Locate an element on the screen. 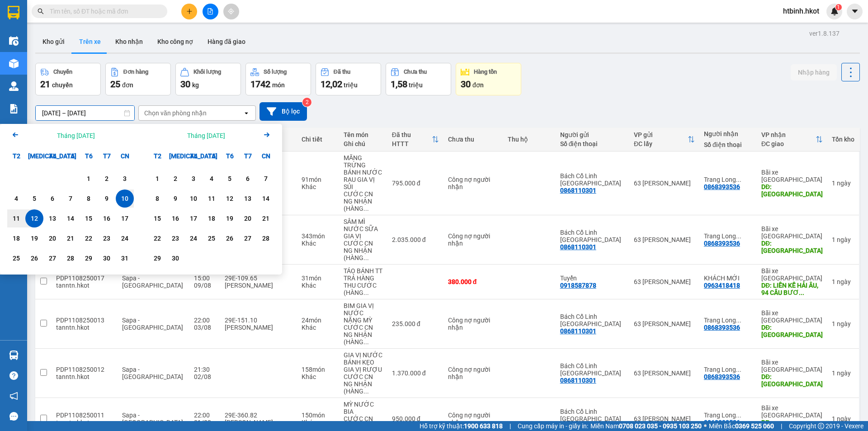 The image size is (868, 431). div: Choose Thứ Bảy, tháng 08 30 2025. It's available. is located at coordinates (107, 259).